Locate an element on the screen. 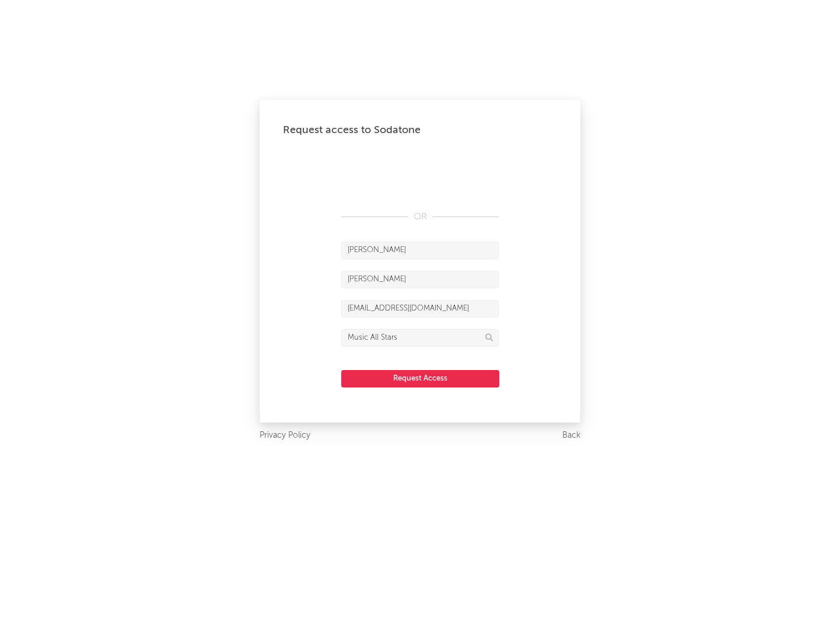  a: Back is located at coordinates (571, 435).